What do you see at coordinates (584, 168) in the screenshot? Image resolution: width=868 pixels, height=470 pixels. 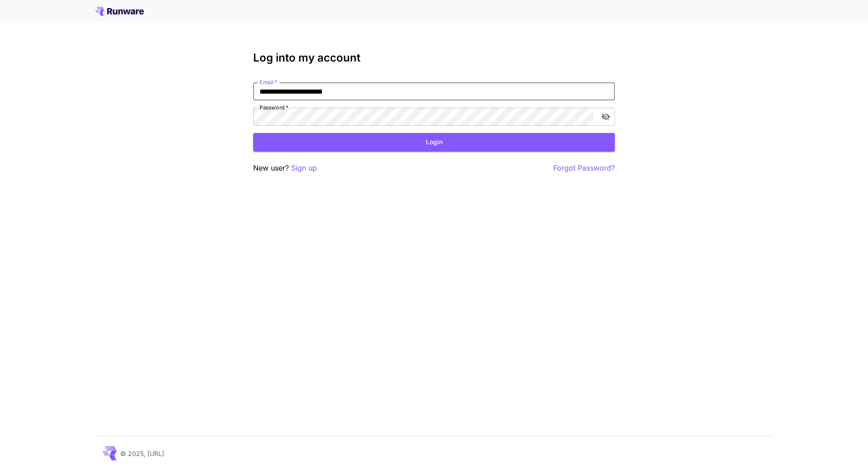 I see `p: Forgot Password?` at bounding box center [584, 168].